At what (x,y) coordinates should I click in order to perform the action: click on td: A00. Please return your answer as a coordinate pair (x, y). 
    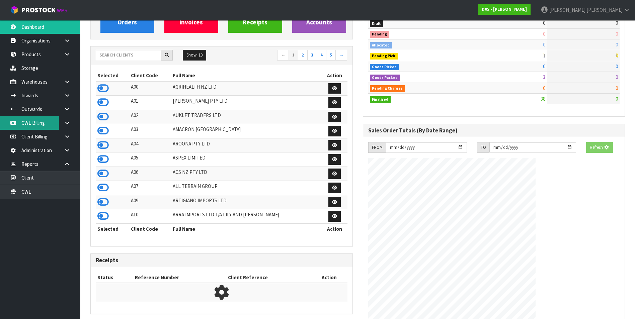
    Looking at the image, I should click on (150, 88).